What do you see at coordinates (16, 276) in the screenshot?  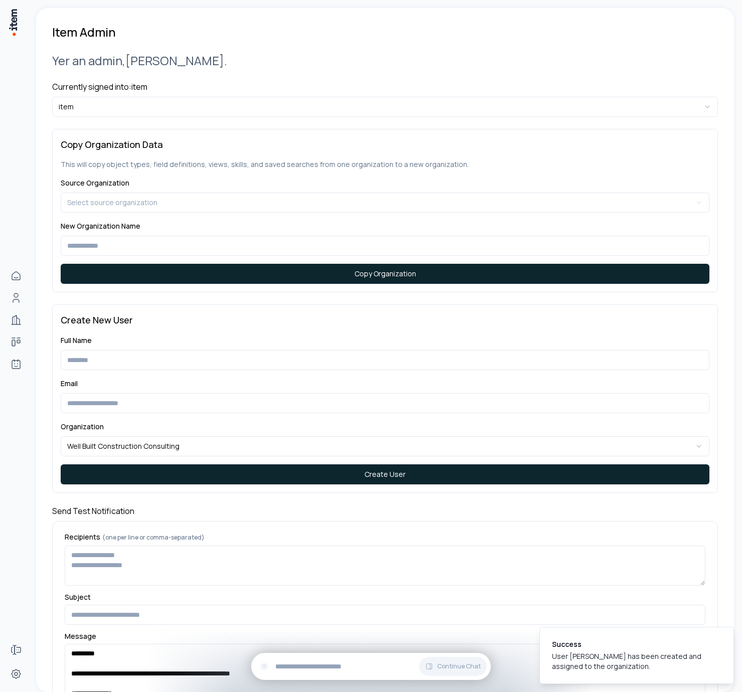 I see `a: Home` at bounding box center [16, 276].